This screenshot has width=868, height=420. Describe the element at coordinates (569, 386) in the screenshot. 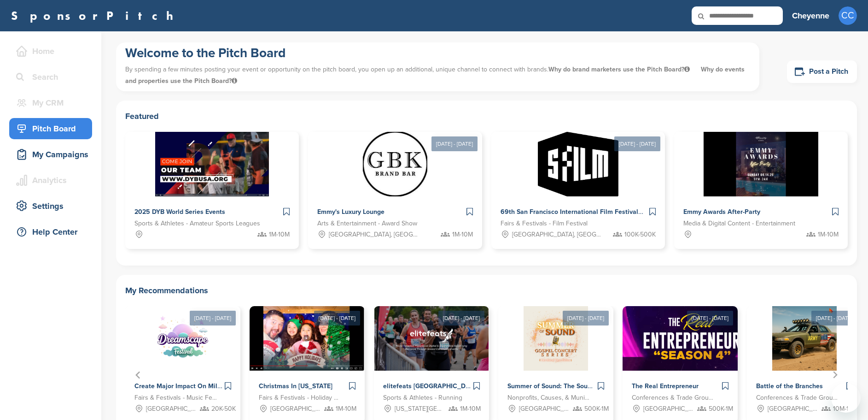

I see `span: Summer of Sound: The Sound That Unites` at that location.